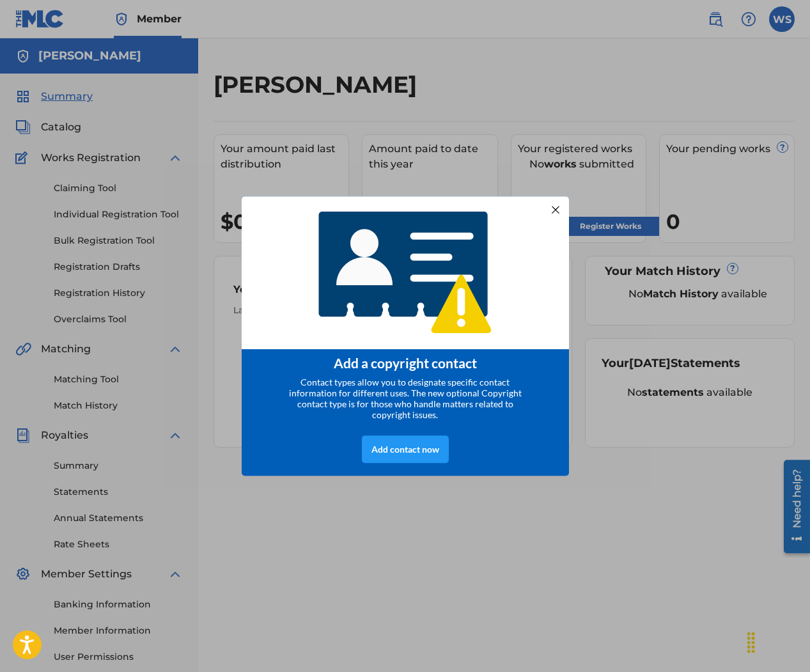 Image resolution: width=810 pixels, height=672 pixels. Describe the element at coordinates (406, 449) in the screenshot. I see `div: Add contact now` at that location.